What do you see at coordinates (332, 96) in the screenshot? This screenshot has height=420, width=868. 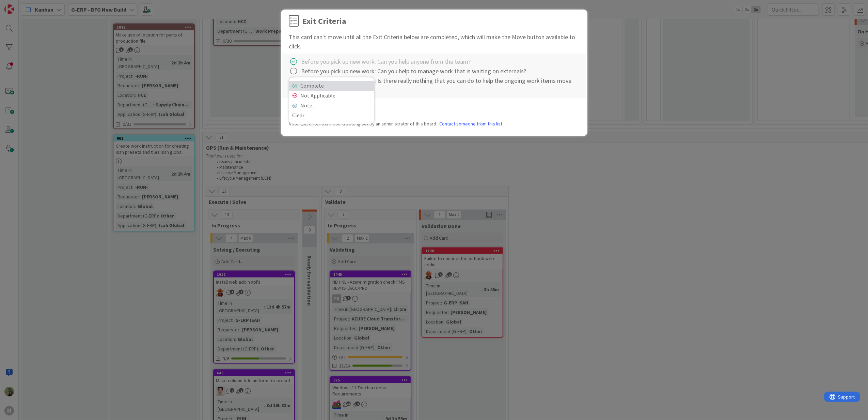 I see `a: Not Applicable` at bounding box center [332, 96].